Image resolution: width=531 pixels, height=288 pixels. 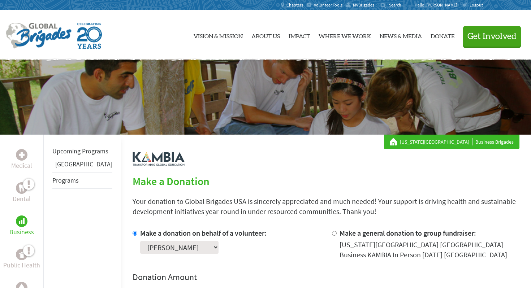 What do you see at coordinates (476, 5) in the screenshot?
I see `span: Logout` at bounding box center [476, 5].